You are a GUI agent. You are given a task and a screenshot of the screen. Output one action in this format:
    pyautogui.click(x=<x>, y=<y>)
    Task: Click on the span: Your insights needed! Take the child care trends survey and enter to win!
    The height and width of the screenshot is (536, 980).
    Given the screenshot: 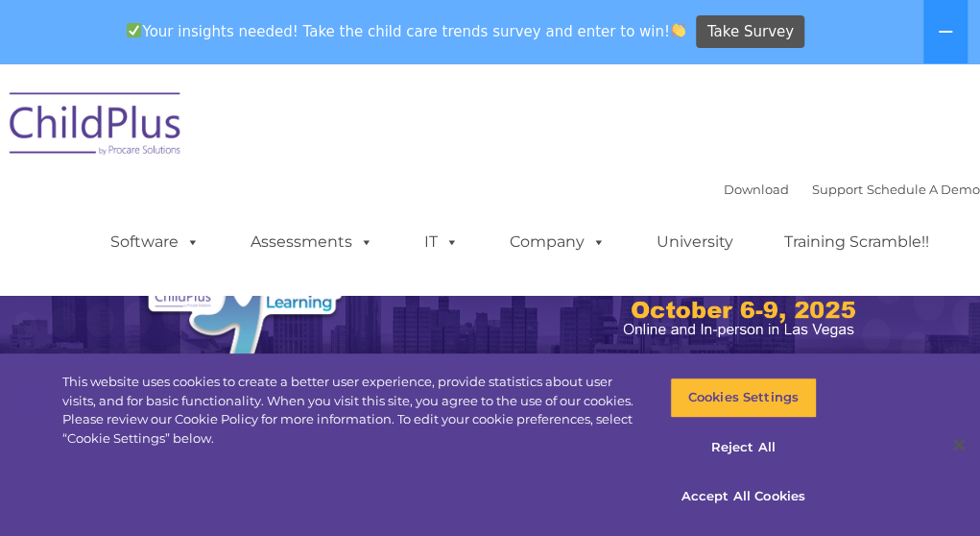 What is the action you would take?
    pyautogui.click(x=406, y=31)
    